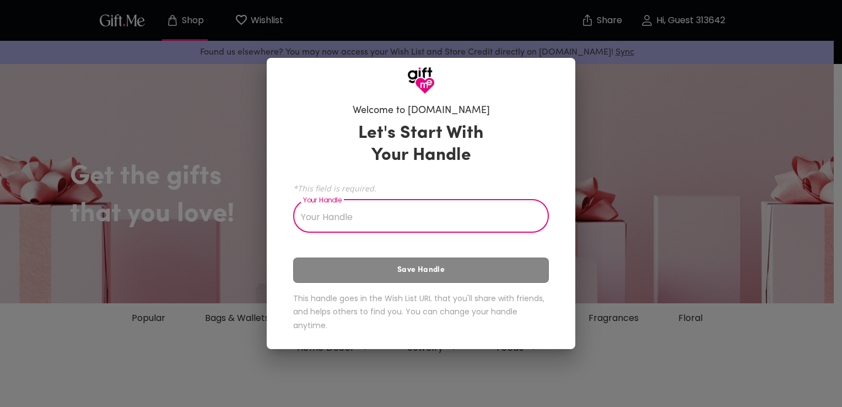 This screenshot has height=407, width=842. Describe the element at coordinates (415, 217) in the screenshot. I see `input: Your Handle` at that location.